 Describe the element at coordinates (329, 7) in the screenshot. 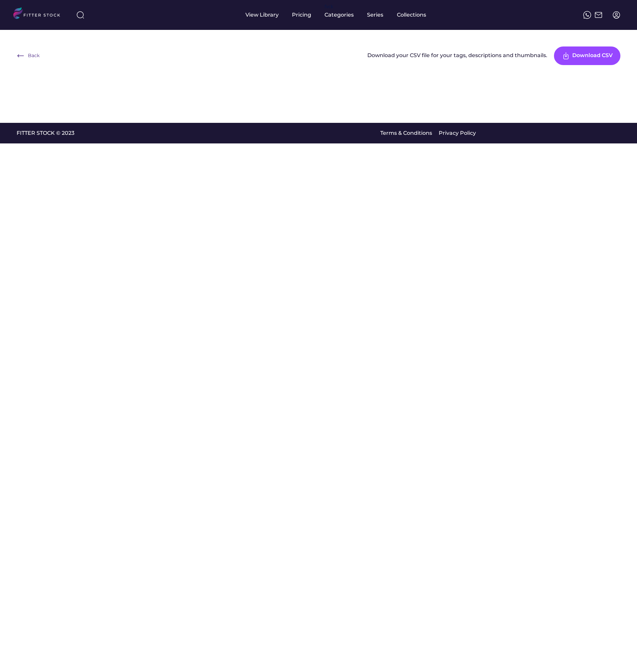

I see `div: fvck` at that location.